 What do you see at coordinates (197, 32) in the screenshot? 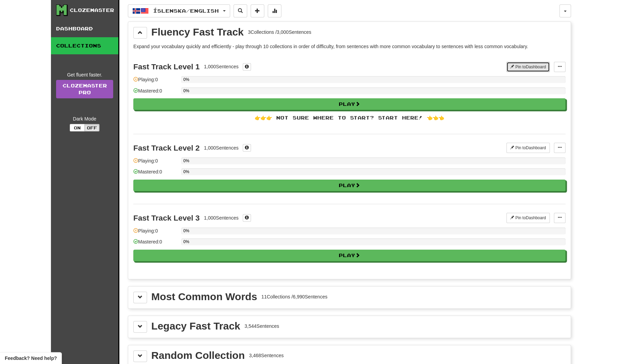
I see `div: Fluency Fast Track` at bounding box center [197, 32].